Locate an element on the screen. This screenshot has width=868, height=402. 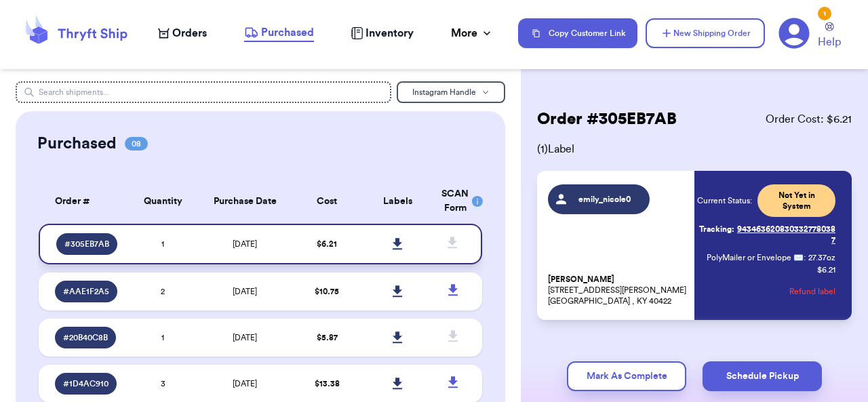
a: Purchased is located at coordinates (279, 33).